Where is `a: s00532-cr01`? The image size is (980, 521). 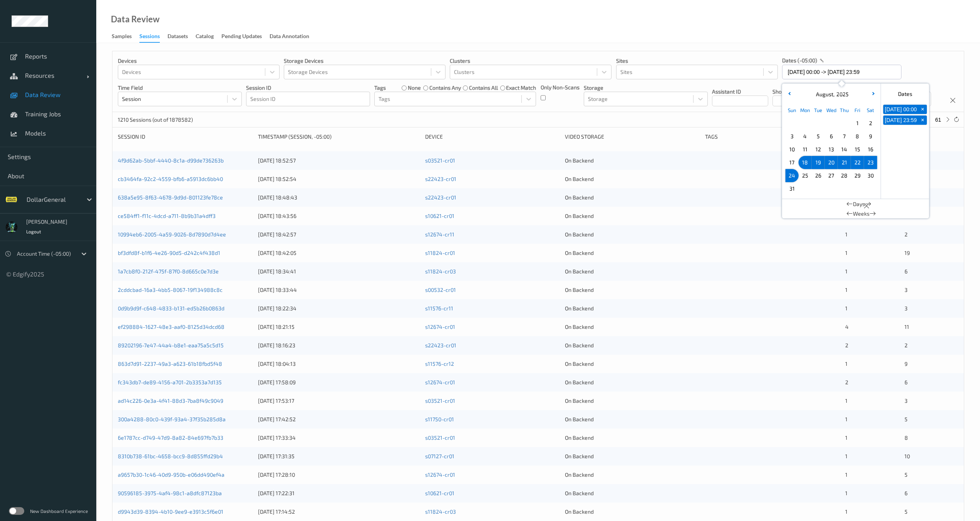 a: s00532-cr01 is located at coordinates (440, 290).